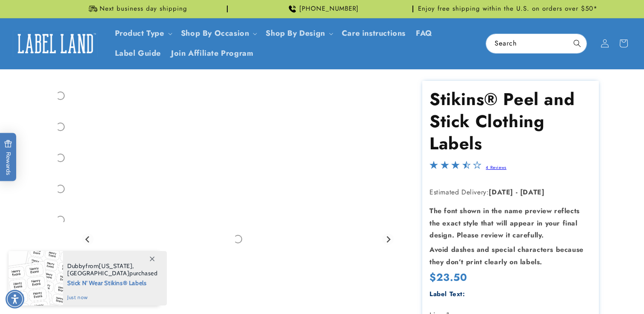 This screenshot has height=314, width=644. What do you see at coordinates (298, 33) in the screenshot?
I see `summary: Shop By Design` at bounding box center [298, 33].